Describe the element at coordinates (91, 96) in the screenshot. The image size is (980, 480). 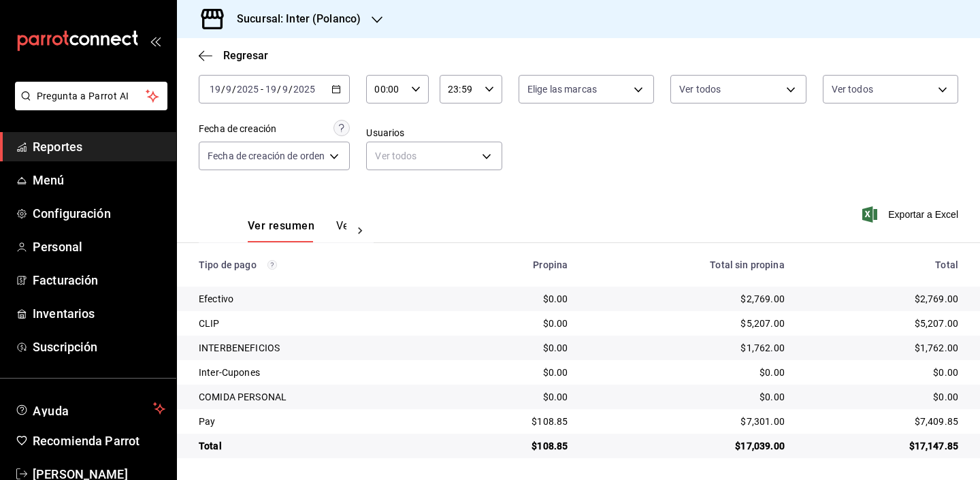
I see `span: Pregunta a Parrot AI` at that location.